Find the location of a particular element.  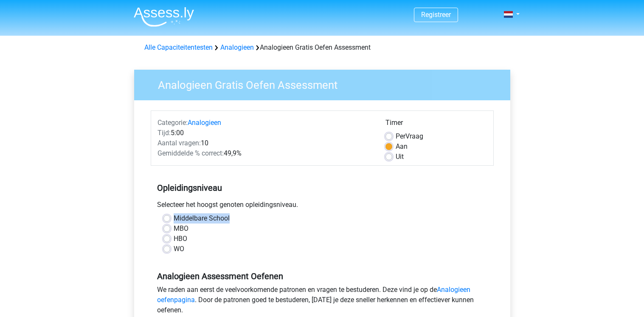

label: Aan is located at coordinates (402, 147).